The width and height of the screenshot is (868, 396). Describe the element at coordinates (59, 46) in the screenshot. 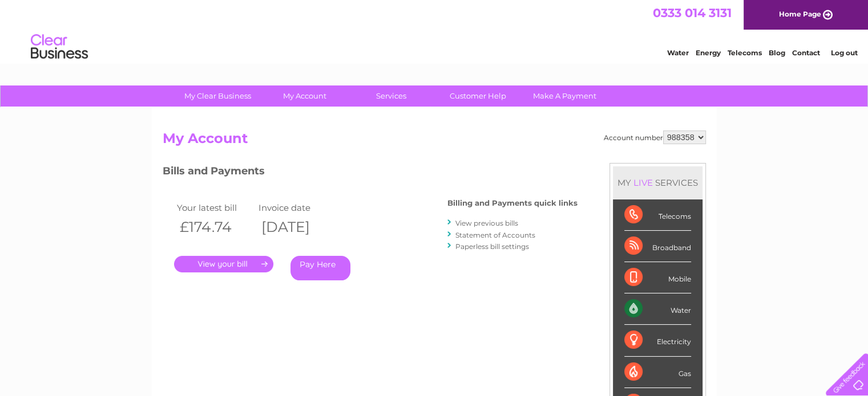

I see `img: logo.png` at that location.